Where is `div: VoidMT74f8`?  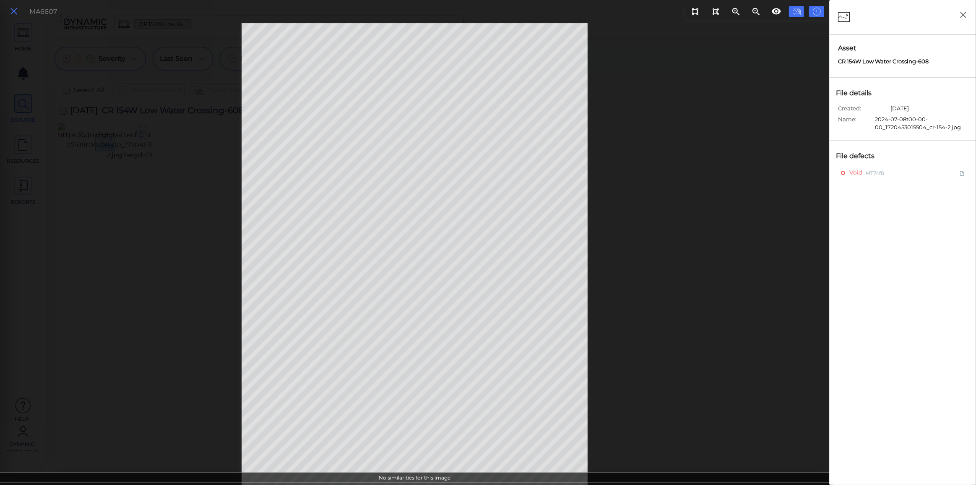
div: VoidMT74f8 is located at coordinates (903, 173).